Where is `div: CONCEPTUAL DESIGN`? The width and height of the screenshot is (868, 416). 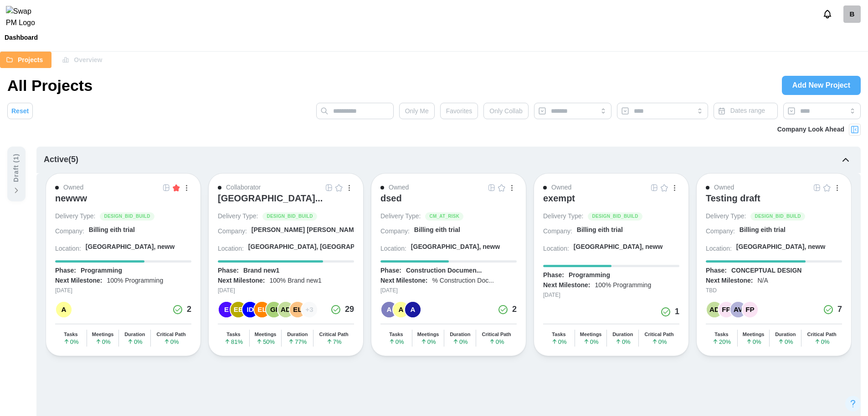 div: CONCEPTUAL DESIGN is located at coordinates (767, 271).